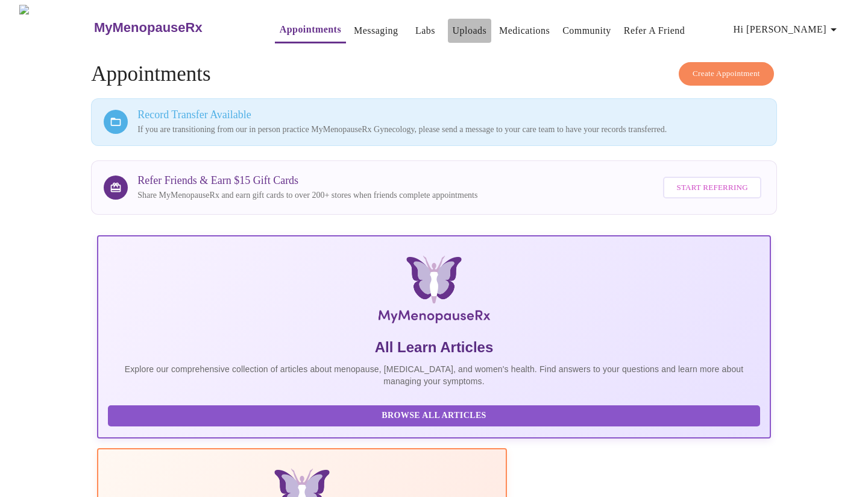  I want to click on a: Community, so click(586, 31).